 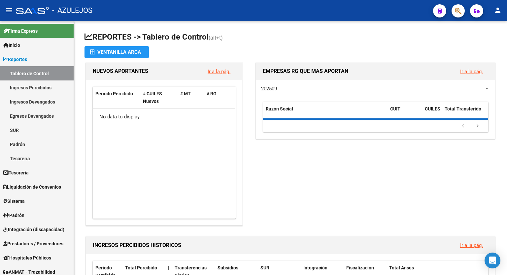 What do you see at coordinates (14, 201) in the screenshot?
I see `span: Sistema` at bounding box center [14, 201].